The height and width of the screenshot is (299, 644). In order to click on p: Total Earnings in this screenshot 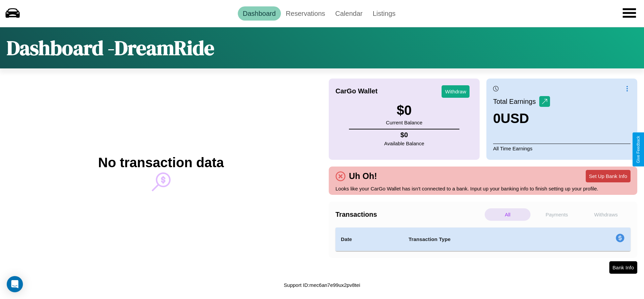, I will do `click(516, 101)`.